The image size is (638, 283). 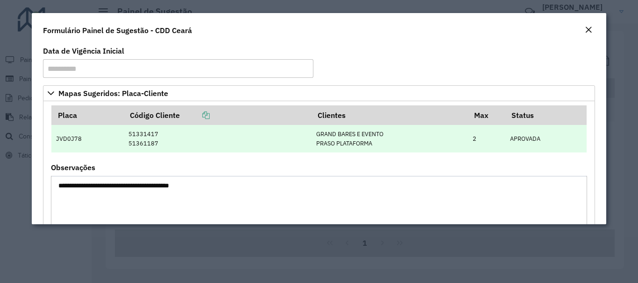 I want to click on th: Max, so click(x=486, y=115).